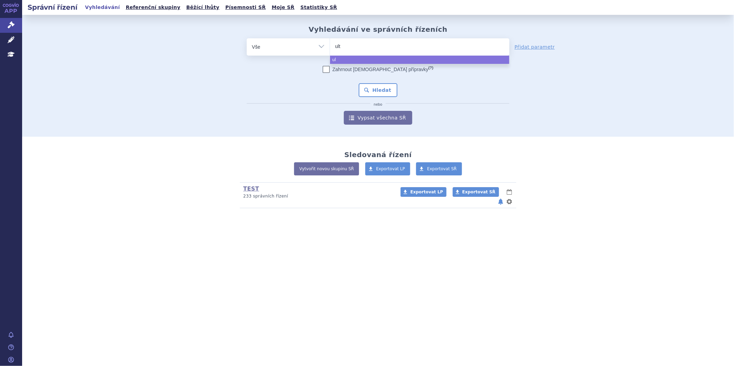 The width and height of the screenshot is (734, 366). I want to click on a: Referenční skupiny, so click(153, 7).